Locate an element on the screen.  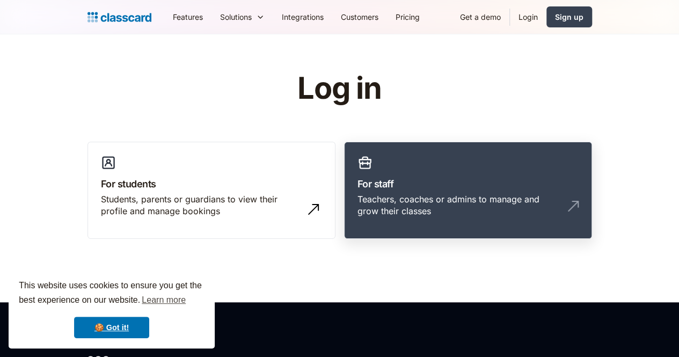
a: Features is located at coordinates (188, 17).